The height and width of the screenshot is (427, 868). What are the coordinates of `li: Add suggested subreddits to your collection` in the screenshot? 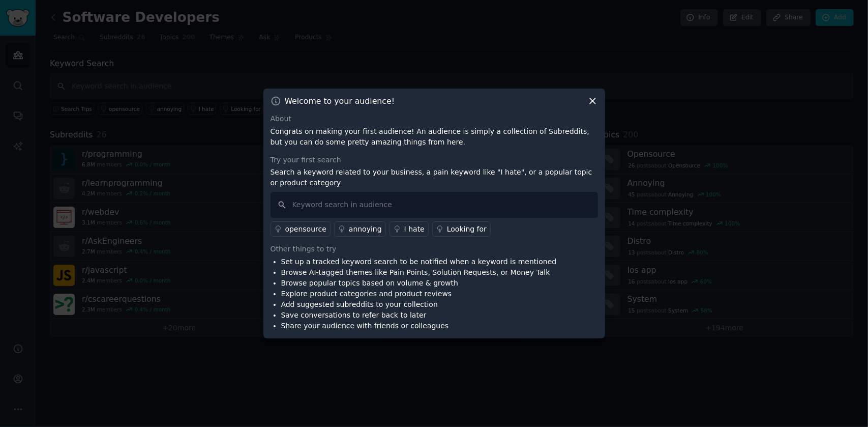 It's located at (419, 305).